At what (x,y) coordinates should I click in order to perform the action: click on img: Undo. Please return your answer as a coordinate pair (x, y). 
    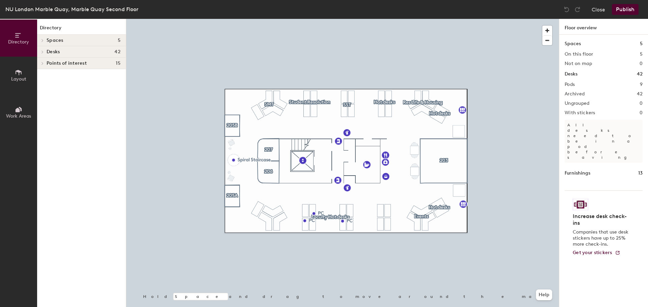
    Looking at the image, I should click on (566, 9).